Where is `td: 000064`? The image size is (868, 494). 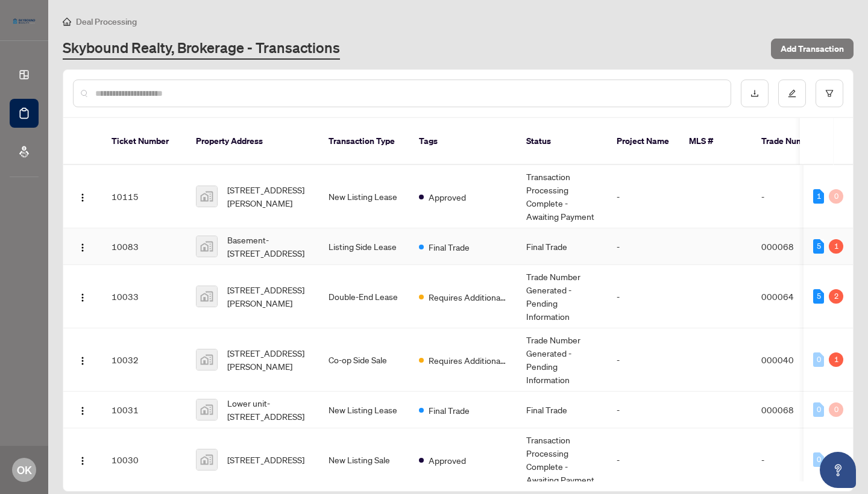 td: 000064 is located at coordinates (794, 297).